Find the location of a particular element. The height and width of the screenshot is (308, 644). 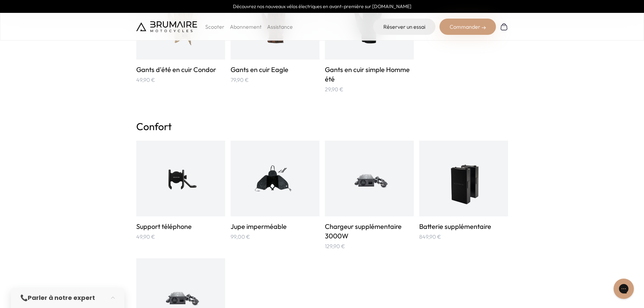

a: Support téléphone Support téléphone 49,90 € is located at coordinates (181, 195).